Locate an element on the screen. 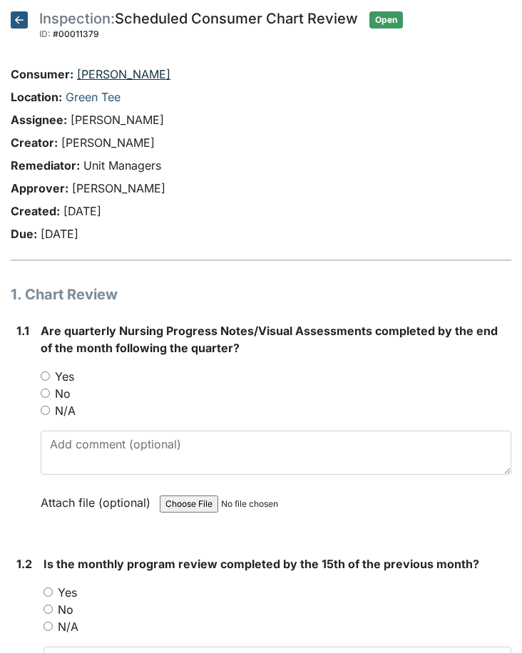 The width and height of the screenshot is (522, 653). span: Are quarterly Nursing Progress Notes/Visual Assessments completed by the end of the month followi... is located at coordinates (269, 340).